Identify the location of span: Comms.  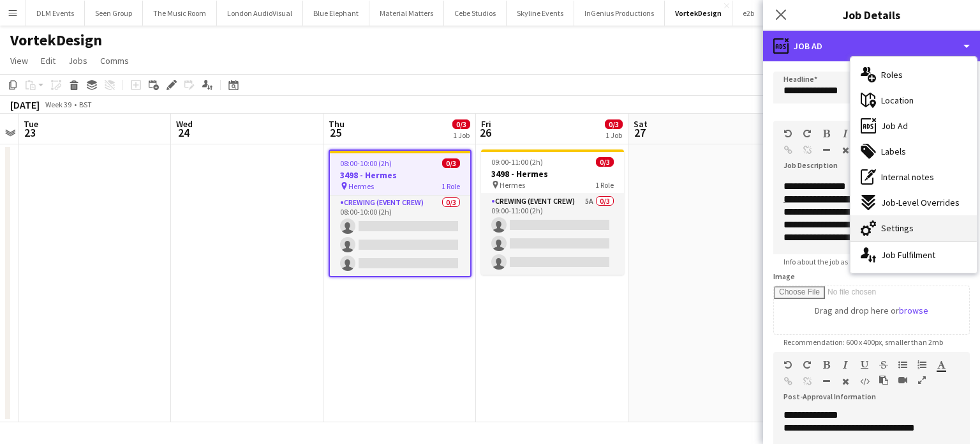
(114, 61).